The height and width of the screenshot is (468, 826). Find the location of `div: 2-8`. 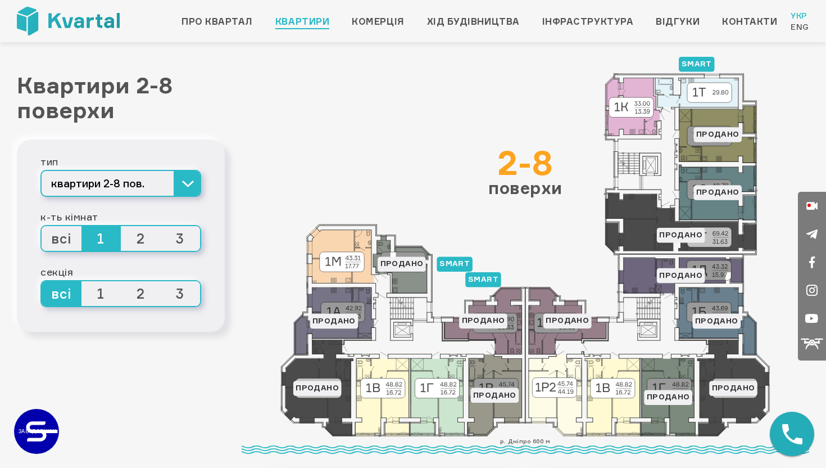

div: 2-8 is located at coordinates (526, 162).